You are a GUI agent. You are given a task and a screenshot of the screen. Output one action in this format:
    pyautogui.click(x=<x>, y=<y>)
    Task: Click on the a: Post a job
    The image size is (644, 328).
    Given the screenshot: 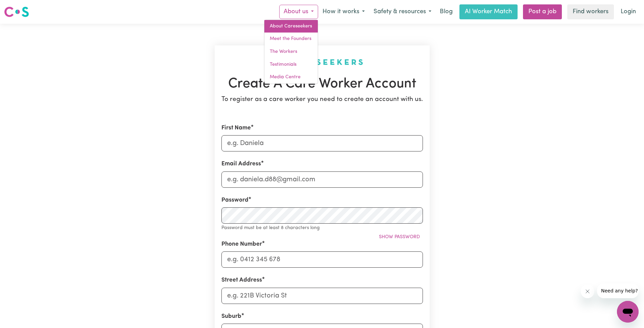 What is the action you would take?
    pyautogui.click(x=542, y=12)
    